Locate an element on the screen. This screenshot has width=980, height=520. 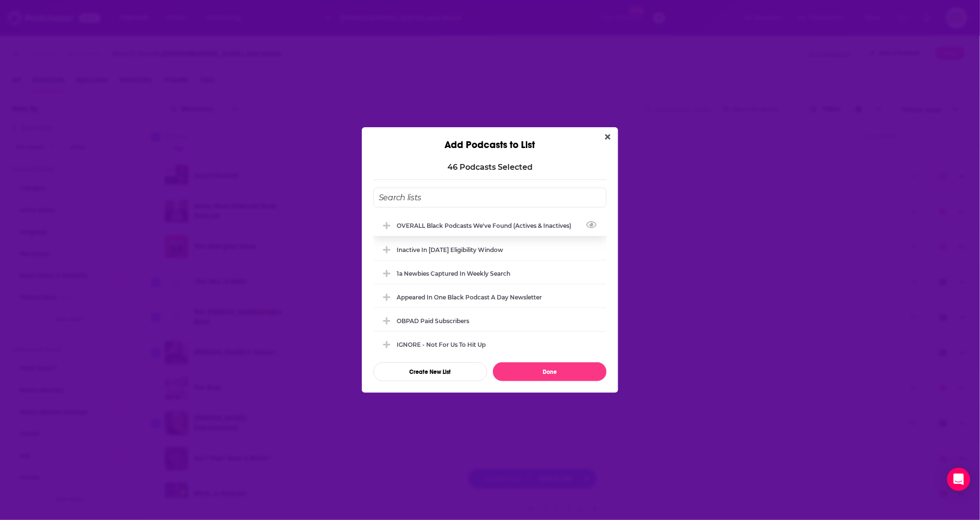
p: 46 Podcast s Selected is located at coordinates (490, 167).